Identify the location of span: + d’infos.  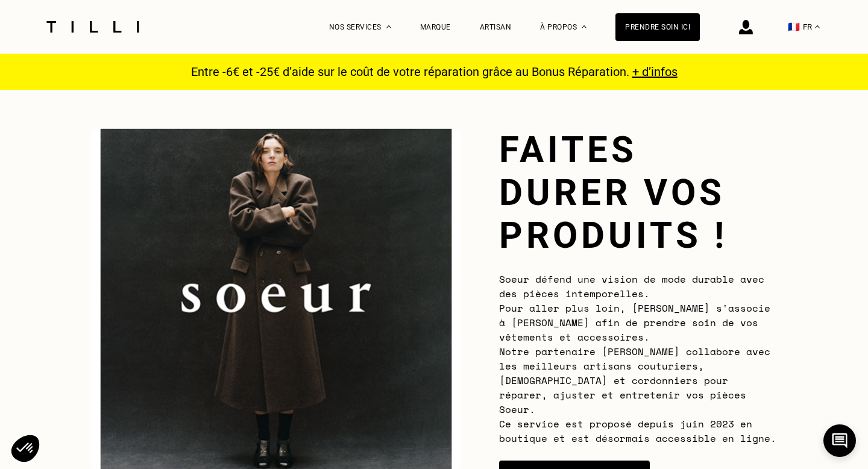
(655, 72).